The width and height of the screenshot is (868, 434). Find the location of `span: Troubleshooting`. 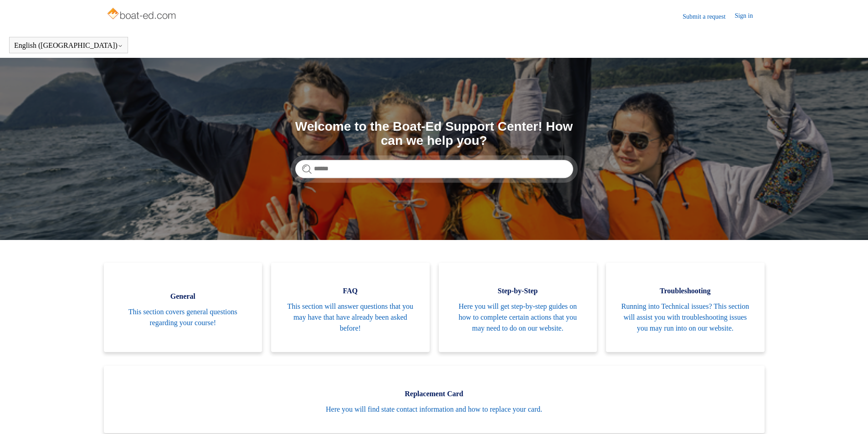

span: Troubleshooting is located at coordinates (686, 291).